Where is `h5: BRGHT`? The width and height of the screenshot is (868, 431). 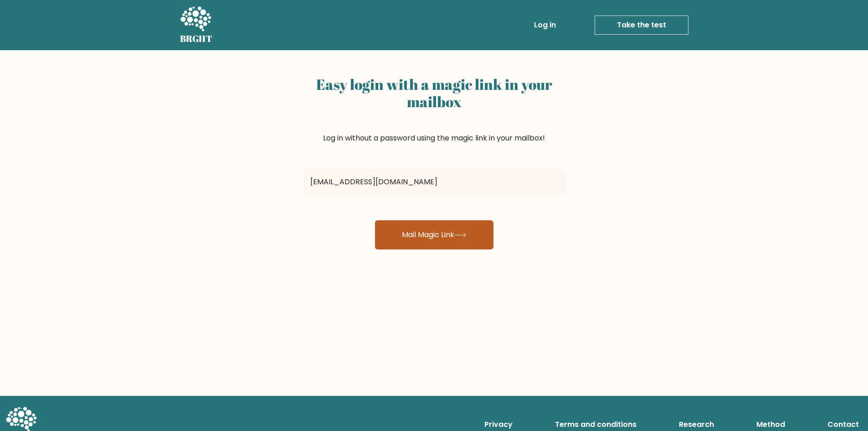
h5: BRGHT is located at coordinates (197, 38).